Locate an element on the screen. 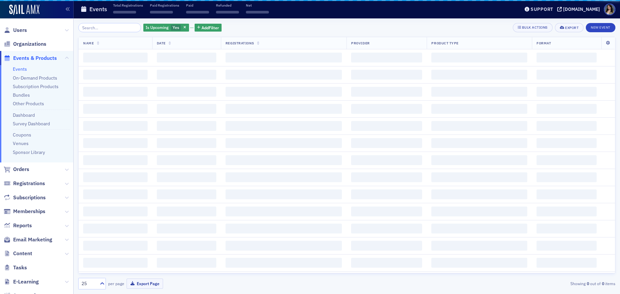 The height and width of the screenshot is (294, 620). span: Product Type is located at coordinates (444, 43).